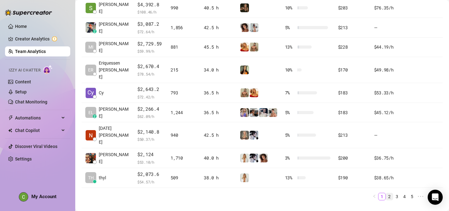  What do you see at coordinates (11, 118) in the screenshot?
I see `span: thunderbolt` at bounding box center [11, 118].